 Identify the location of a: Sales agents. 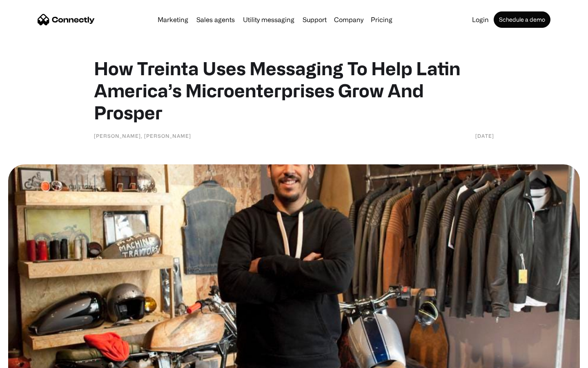
(216, 20).